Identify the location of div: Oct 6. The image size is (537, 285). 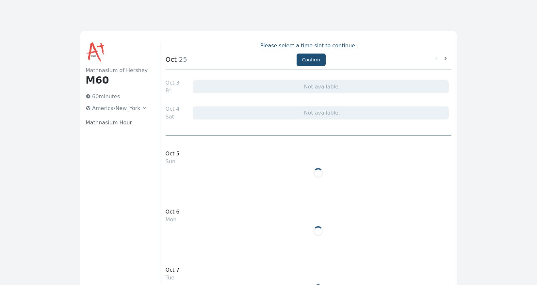
(172, 212).